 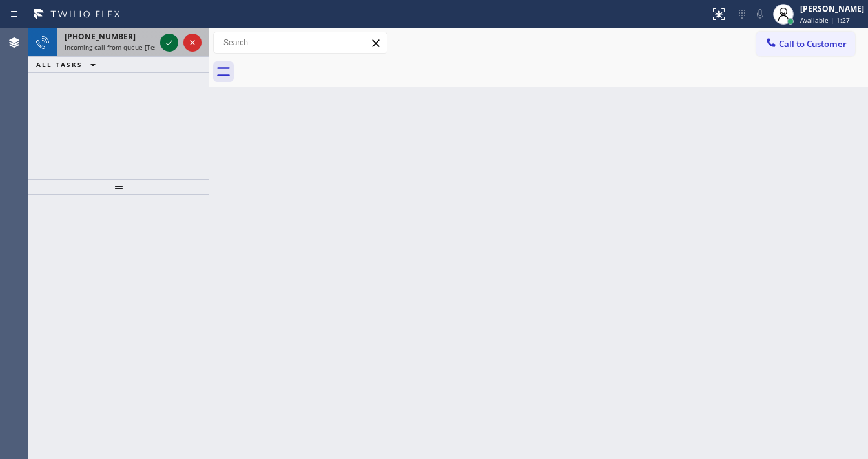 What do you see at coordinates (69, 65) in the screenshot?
I see `button: ALL TASKS` at bounding box center [69, 65].